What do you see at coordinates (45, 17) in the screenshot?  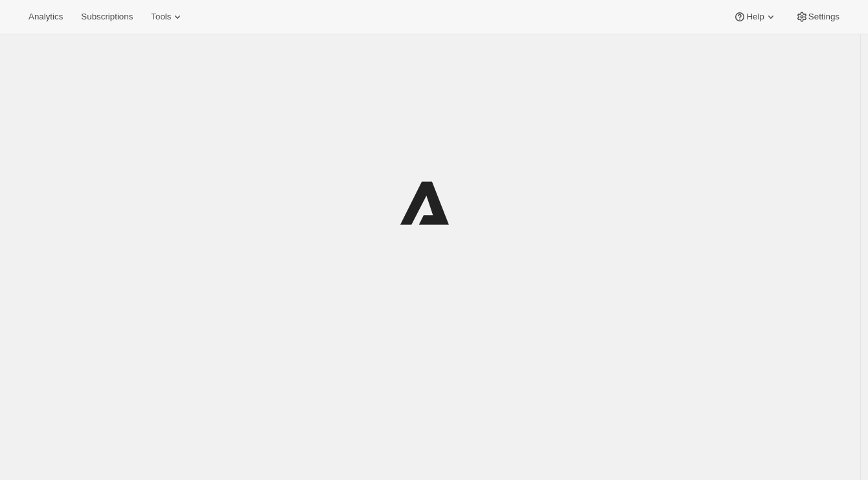 I see `span: Analytics` at bounding box center [45, 17].